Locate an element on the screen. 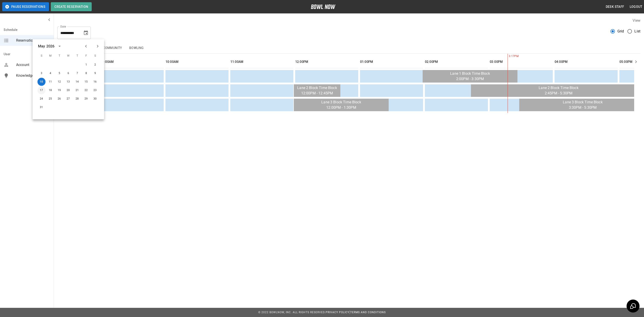 Image resolution: width=644 pixels, height=317 pixels. button: May 28, 2026 is located at coordinates (77, 99).